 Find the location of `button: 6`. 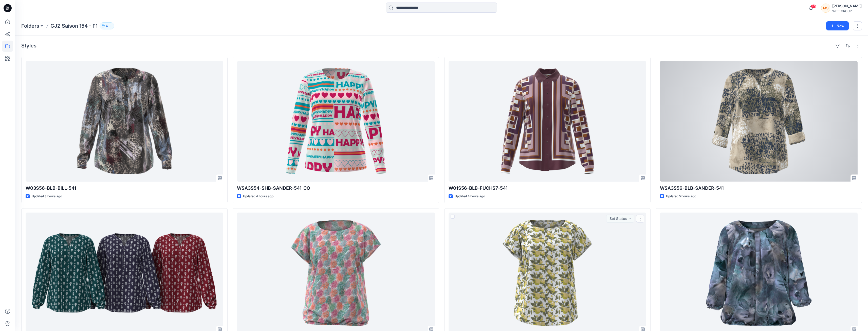

button: 6 is located at coordinates (107, 26).